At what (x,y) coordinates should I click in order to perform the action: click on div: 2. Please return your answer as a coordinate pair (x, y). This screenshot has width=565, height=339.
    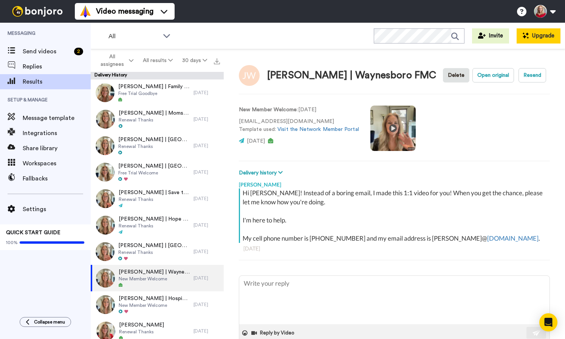
    Looking at the image, I should click on (79, 51).